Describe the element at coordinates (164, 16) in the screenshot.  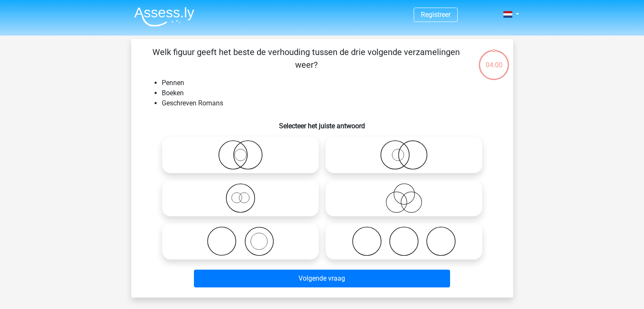
I see `img: Assessly` at that location.